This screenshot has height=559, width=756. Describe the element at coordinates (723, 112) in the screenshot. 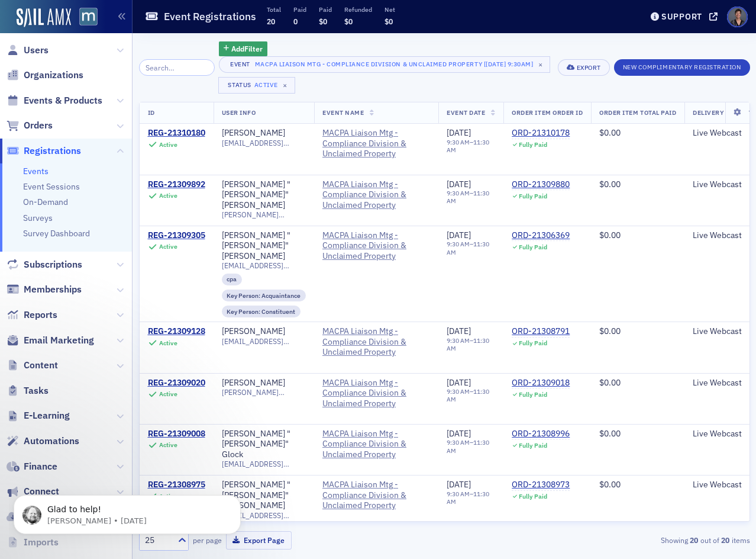

I see `span: Delivery Format` at that location.